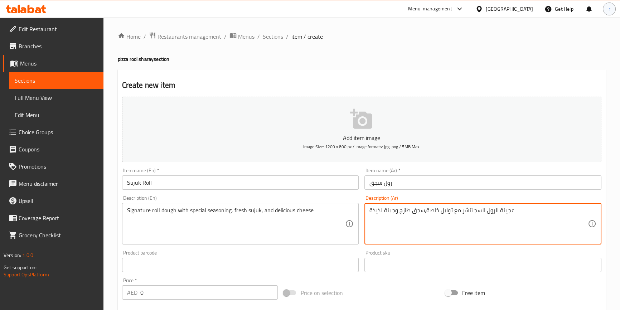 The width and height of the screenshot is (620, 310). What do you see at coordinates (240, 182) in the screenshot?
I see `input: Enter name En` at bounding box center [240, 182].